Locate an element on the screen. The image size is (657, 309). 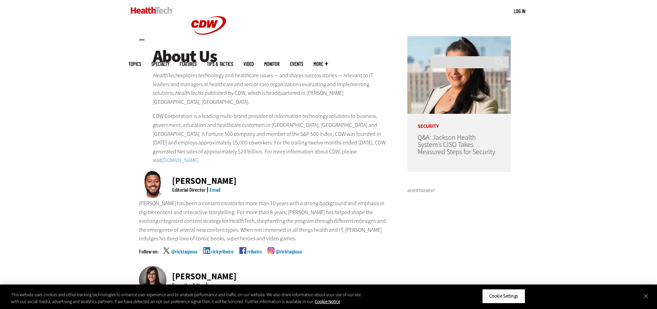
p: Security is located at coordinates (459, 121).